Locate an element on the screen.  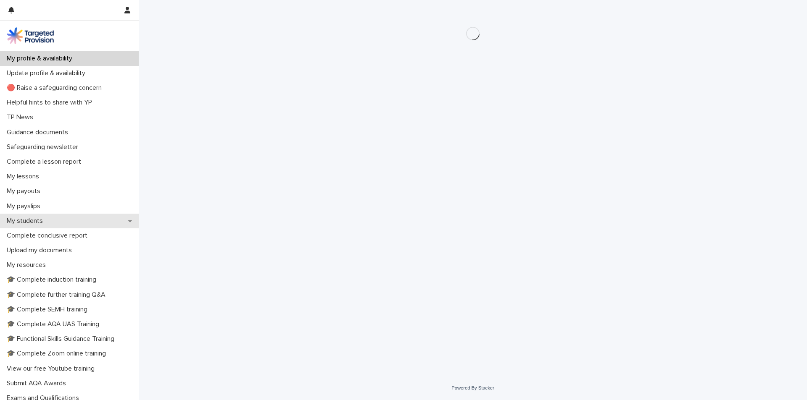
p: 🎓 Complete AQA UAS Training is located at coordinates (55, 324).